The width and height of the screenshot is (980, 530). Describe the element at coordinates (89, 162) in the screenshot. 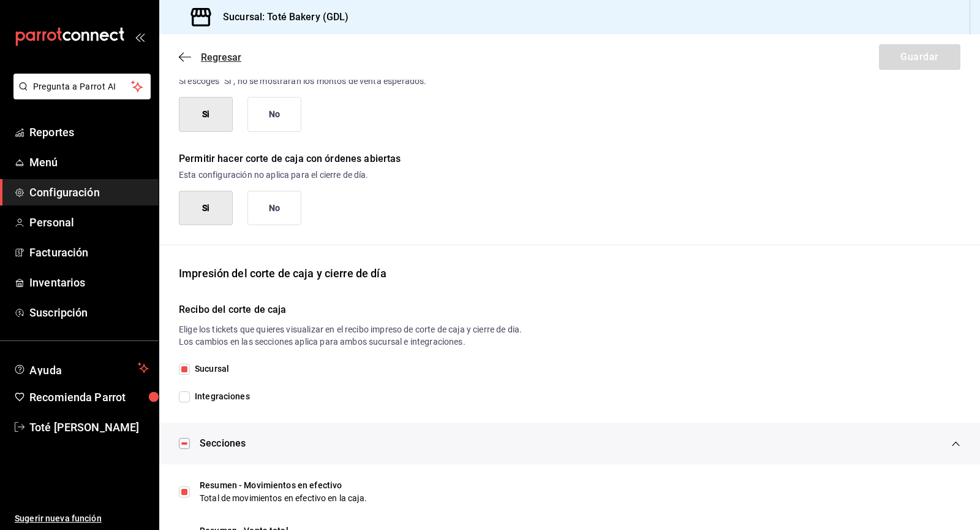

I see `span: Menú` at that location.